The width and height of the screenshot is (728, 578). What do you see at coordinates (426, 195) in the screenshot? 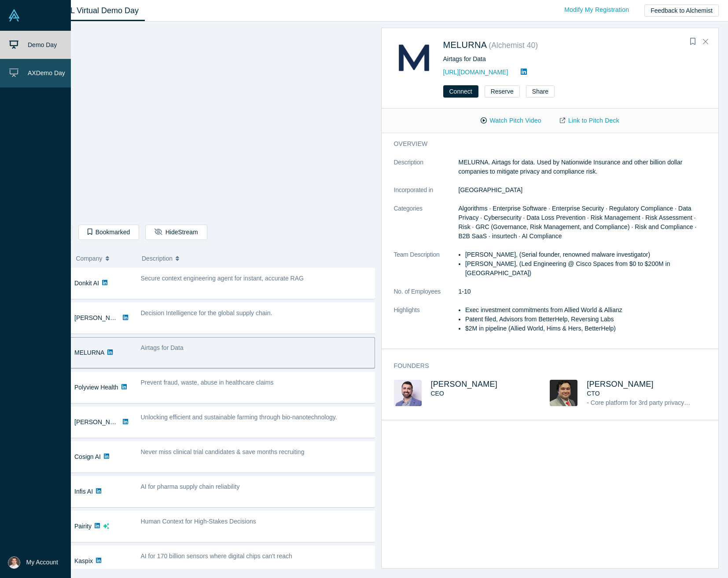
I see `dt: Incorporated in` at bounding box center [426, 195].